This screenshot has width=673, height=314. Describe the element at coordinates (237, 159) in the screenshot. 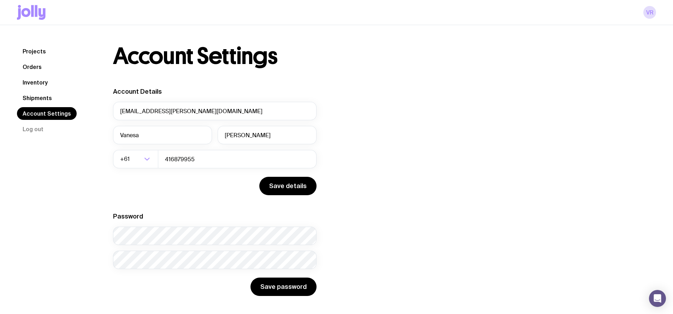

I see `input: 0400123456` at that location.